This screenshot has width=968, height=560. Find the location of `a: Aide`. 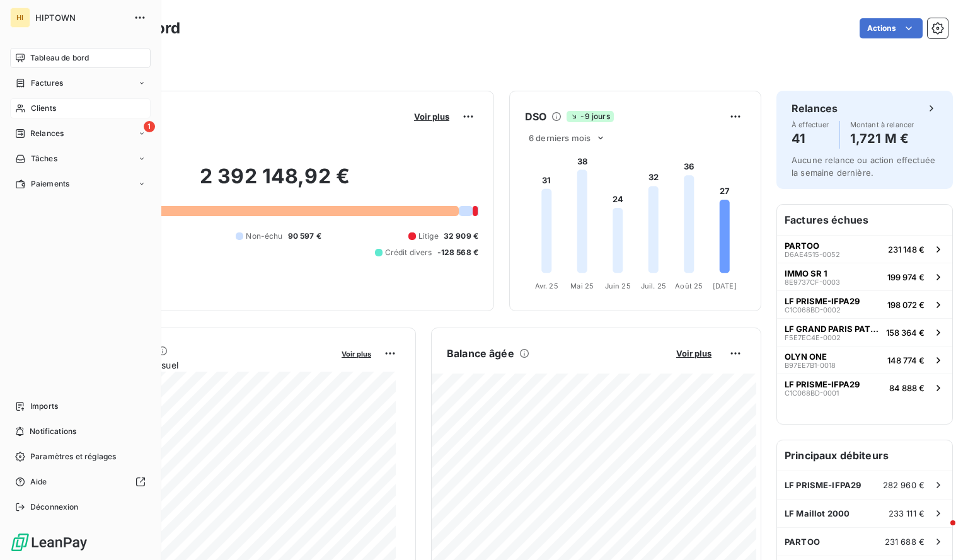

a: Aide is located at coordinates (80, 483).